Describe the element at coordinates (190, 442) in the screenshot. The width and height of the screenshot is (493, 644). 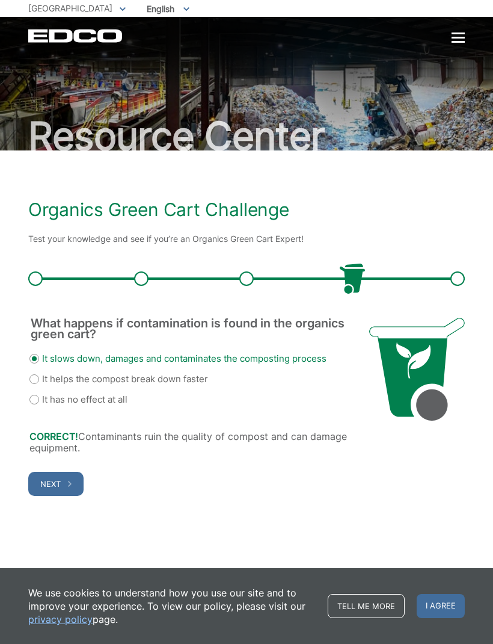
I see `p: Contaminants ruin the quality of compost and can damage equipment.` at that location.